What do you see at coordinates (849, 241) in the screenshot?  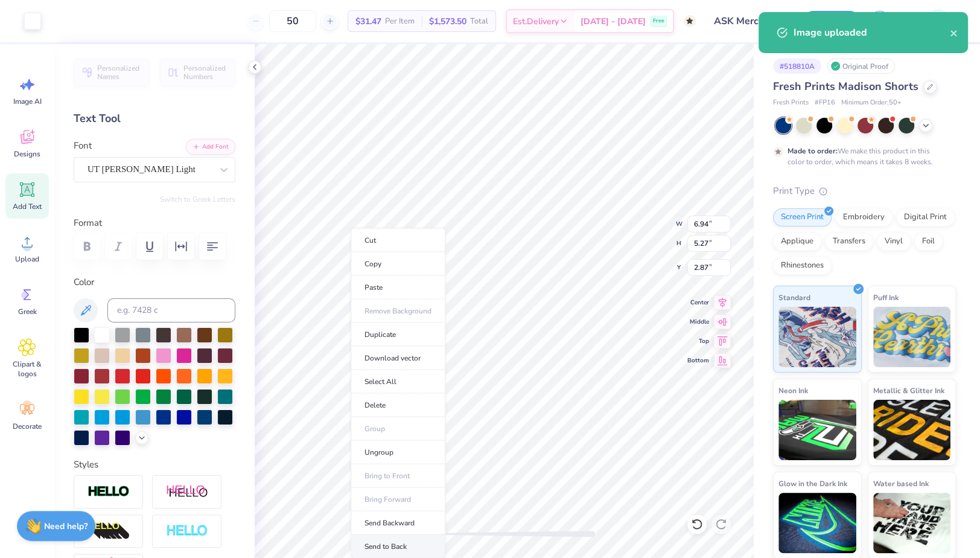 I see `div: Transfers` at bounding box center [849, 241].